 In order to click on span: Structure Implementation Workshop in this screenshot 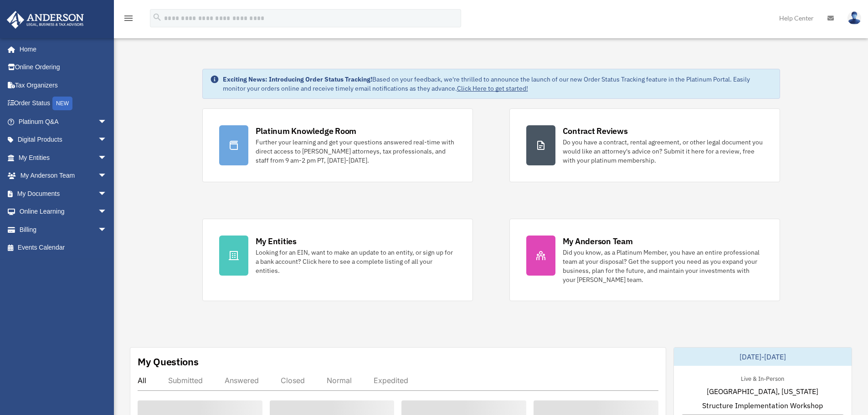, I will do `click(762, 405)`.